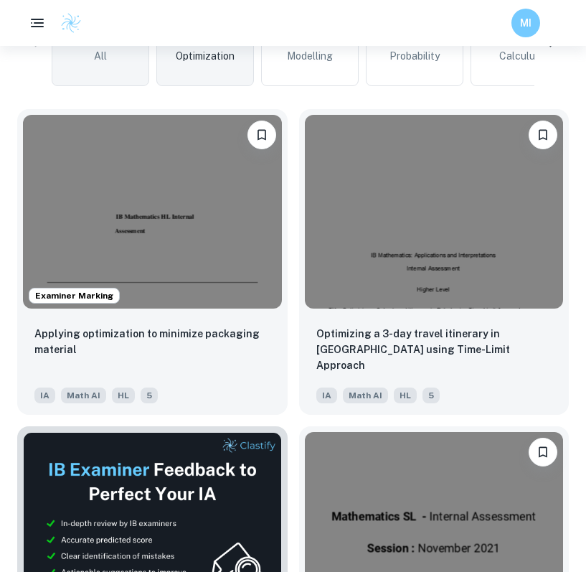 Image resolution: width=586 pixels, height=572 pixels. Describe the element at coordinates (152, 341) in the screenshot. I see `p: Applying optimization to minimize packaging material` at that location.